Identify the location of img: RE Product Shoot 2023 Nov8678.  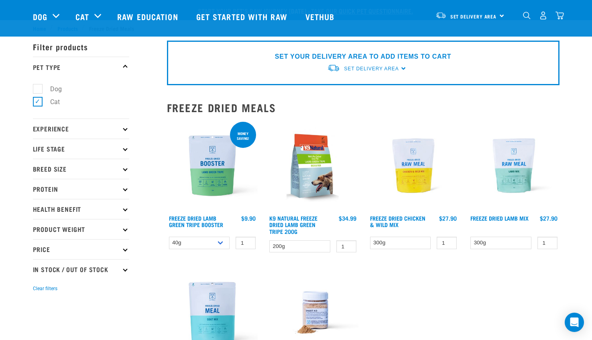
(414, 165).